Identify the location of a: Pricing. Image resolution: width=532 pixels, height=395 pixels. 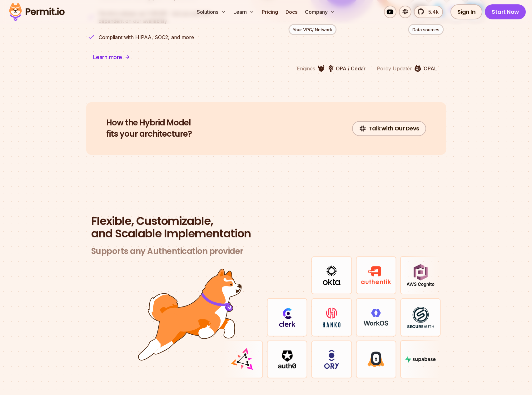
(270, 12).